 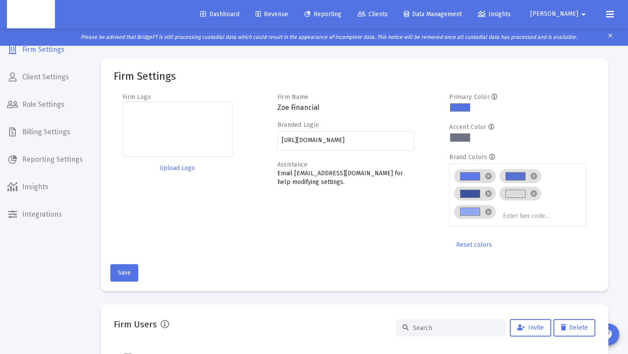 I want to click on span: Reporting, so click(x=323, y=14).